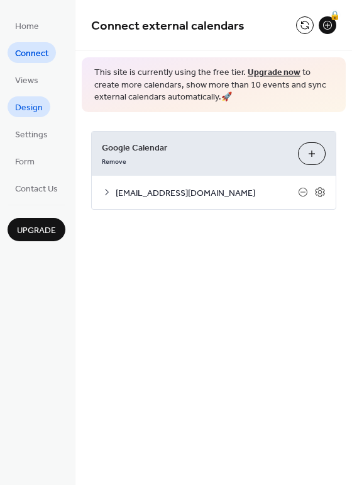  I want to click on span: Connect external calendars, so click(168, 26).